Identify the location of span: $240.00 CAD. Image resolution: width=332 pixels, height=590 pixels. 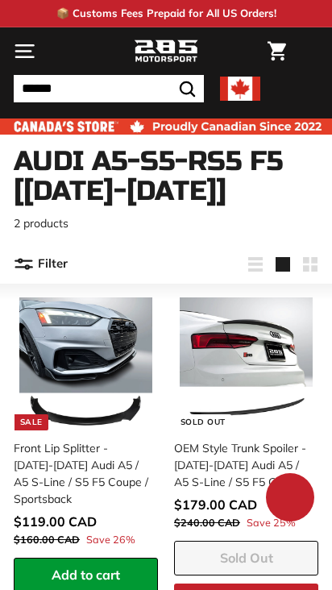
(207, 522).